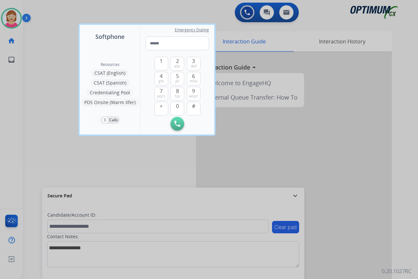  I want to click on p: Calls, so click(113, 120).